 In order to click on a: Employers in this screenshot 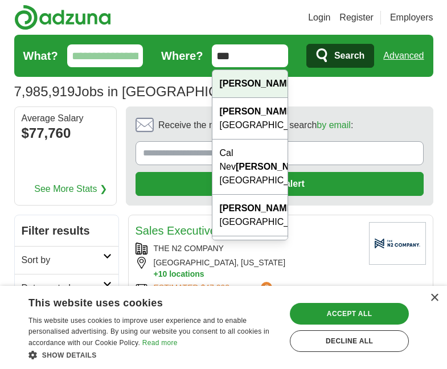, I will do `click(412, 18)`.